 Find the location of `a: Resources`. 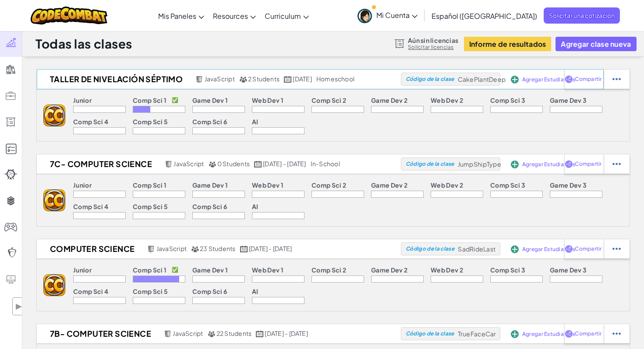

a: Resources is located at coordinates (234, 16).